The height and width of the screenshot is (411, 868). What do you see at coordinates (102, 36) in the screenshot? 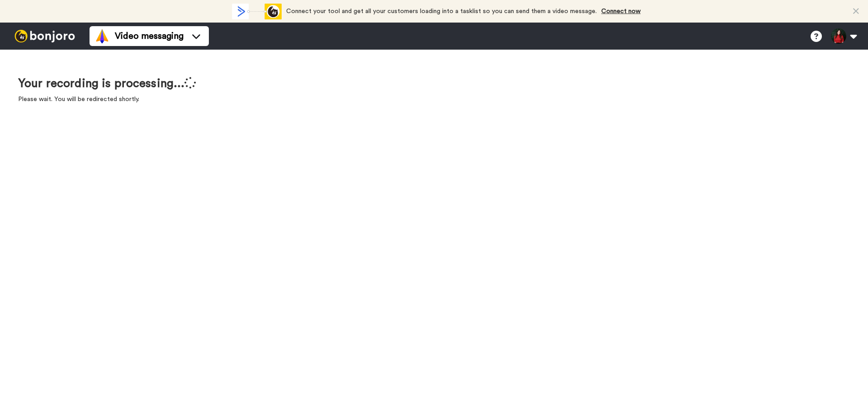
I see `img: vm-color.svg` at bounding box center [102, 36].